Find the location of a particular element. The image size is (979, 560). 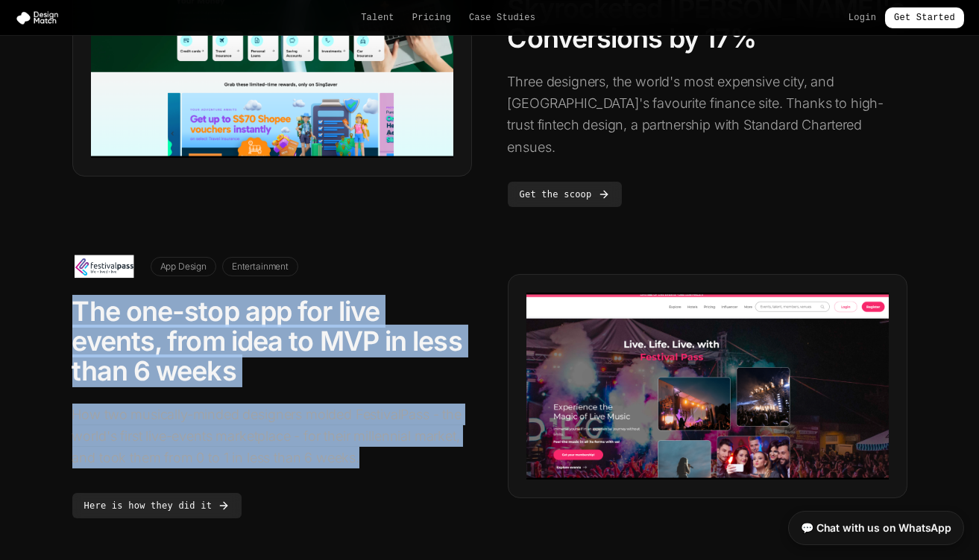

a: 💬 Chat with us on WhatsApp is located at coordinates (876, 528).